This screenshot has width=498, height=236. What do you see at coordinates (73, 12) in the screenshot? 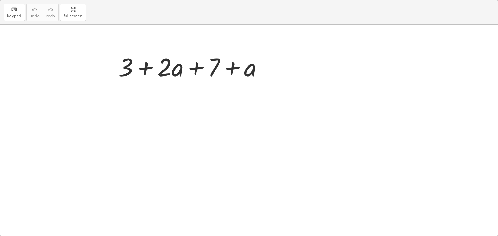
I see `button: fullscreen` at bounding box center [73, 12].